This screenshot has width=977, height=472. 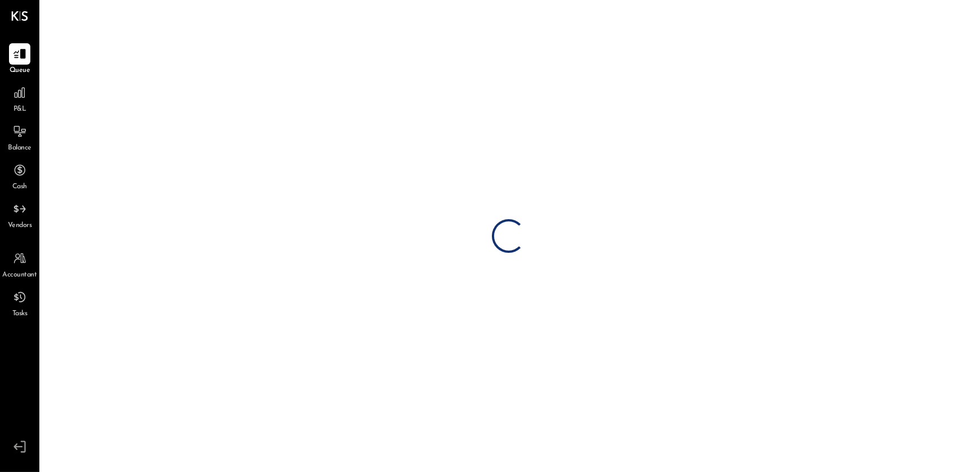 What do you see at coordinates (20, 60) in the screenshot?
I see `a: Queue` at bounding box center [20, 60].